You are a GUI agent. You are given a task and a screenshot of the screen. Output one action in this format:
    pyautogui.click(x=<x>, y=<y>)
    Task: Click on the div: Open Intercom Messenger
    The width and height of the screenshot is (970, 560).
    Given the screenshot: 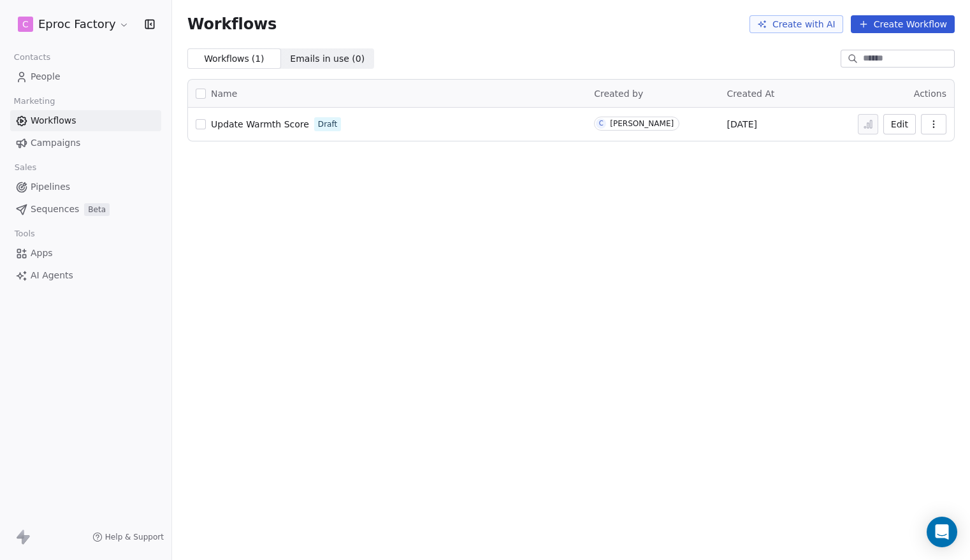 What is the action you would take?
    pyautogui.click(x=942, y=532)
    